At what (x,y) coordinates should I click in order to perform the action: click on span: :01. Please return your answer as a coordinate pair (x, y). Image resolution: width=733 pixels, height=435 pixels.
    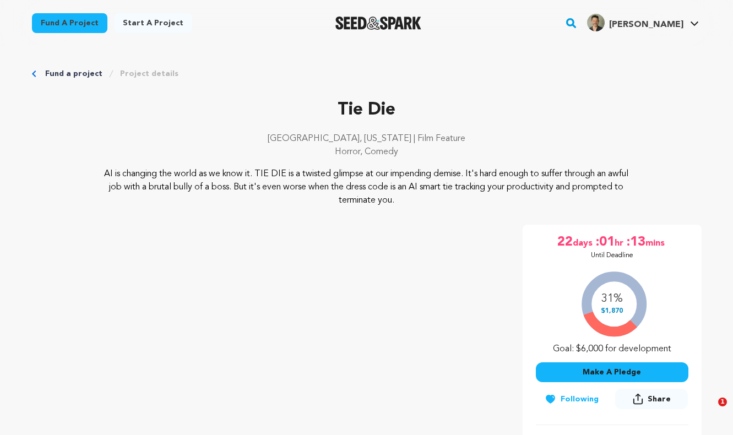
    Looking at the image, I should click on (605, 242).